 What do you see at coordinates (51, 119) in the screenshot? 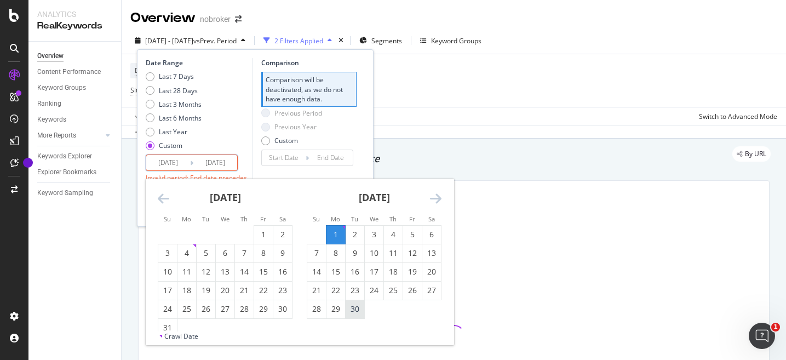
I see `div: Keywords` at bounding box center [51, 119].